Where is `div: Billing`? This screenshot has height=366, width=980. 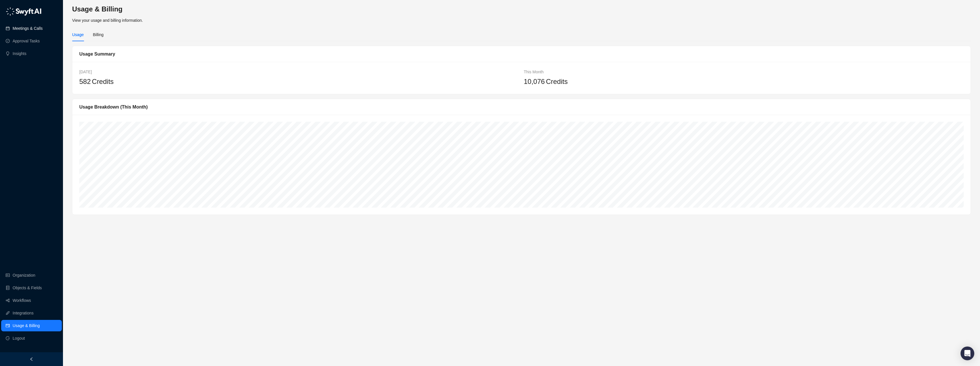
div: Billing is located at coordinates (98, 35).